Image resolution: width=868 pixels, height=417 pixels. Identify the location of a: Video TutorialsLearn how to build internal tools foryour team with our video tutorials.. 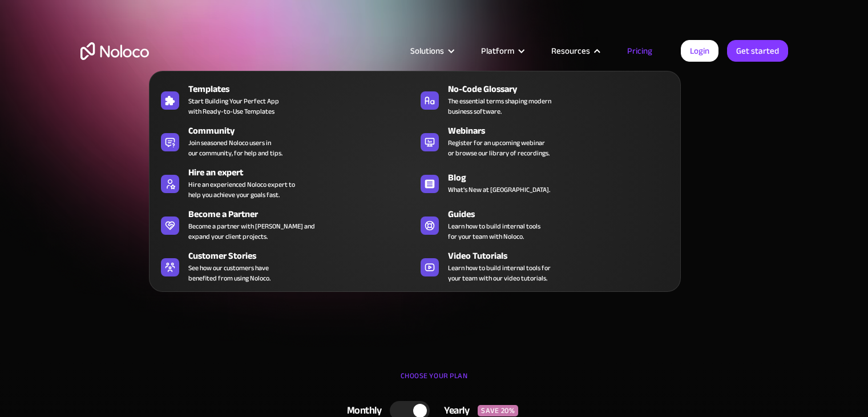
(545, 266).